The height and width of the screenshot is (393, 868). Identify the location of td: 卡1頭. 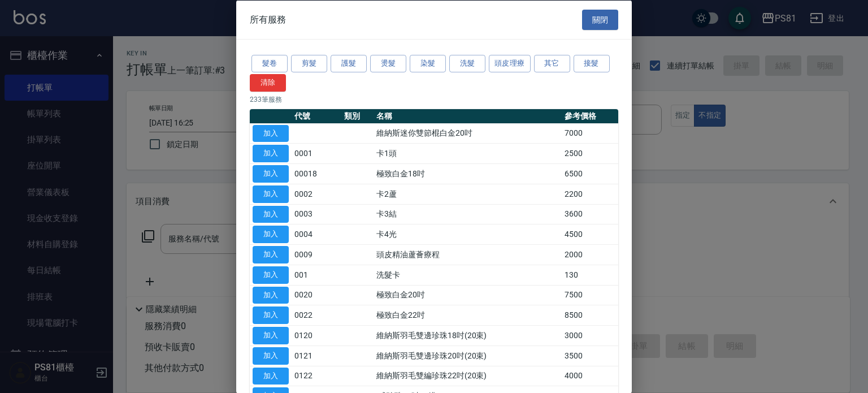
(467, 153).